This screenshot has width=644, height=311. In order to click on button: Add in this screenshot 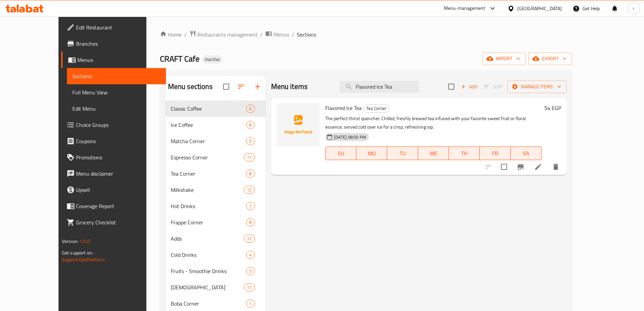, I will do `click(470, 87)`.